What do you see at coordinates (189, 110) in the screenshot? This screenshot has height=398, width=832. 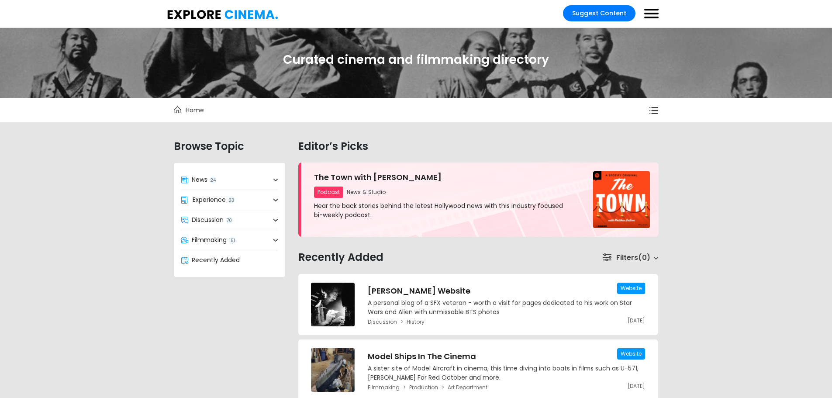 I see `a: Home` at bounding box center [189, 110].